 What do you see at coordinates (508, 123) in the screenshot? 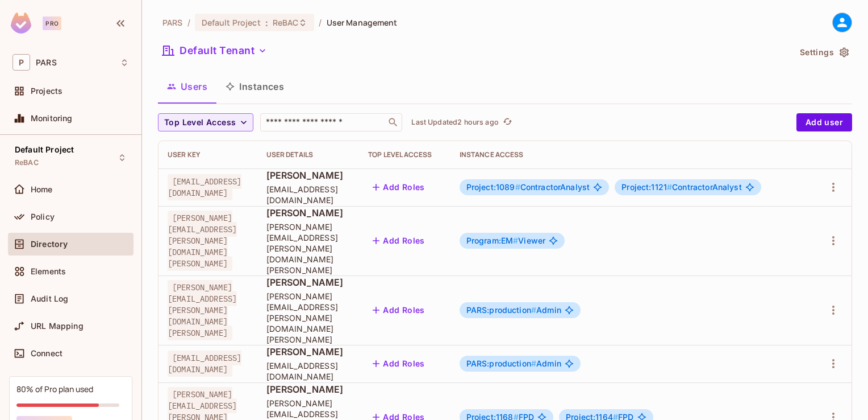
I see `button: refresh` at bounding box center [508, 123].